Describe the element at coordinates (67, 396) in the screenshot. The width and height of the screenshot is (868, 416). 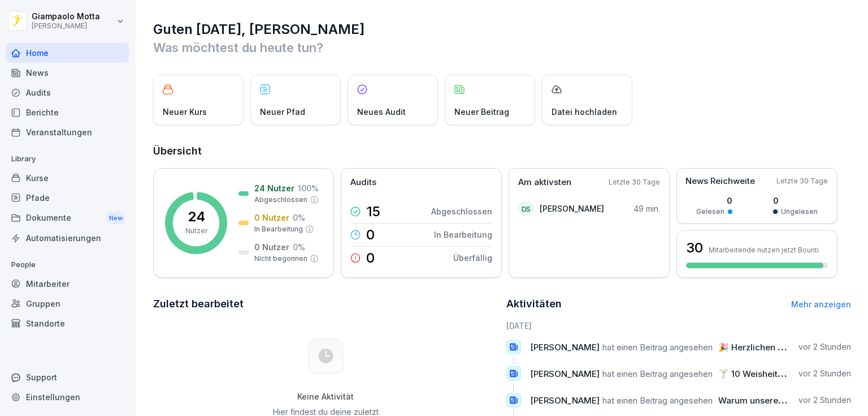
I see `a: Einstellungen` at that location.